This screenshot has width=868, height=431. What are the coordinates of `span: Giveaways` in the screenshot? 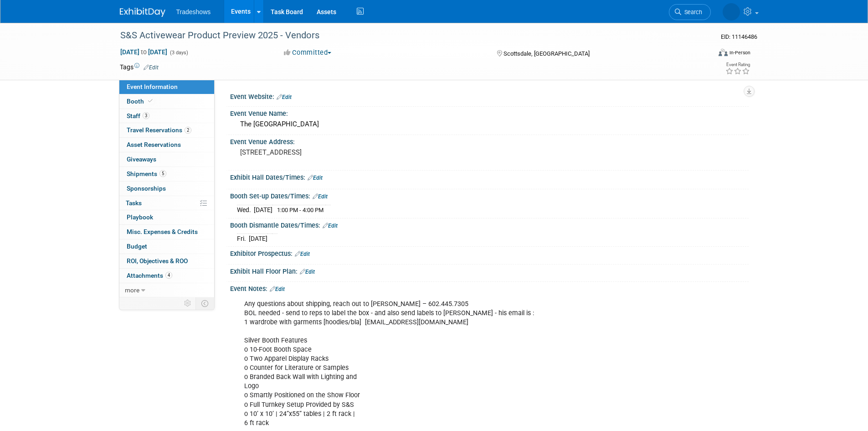 It's located at (142, 159).